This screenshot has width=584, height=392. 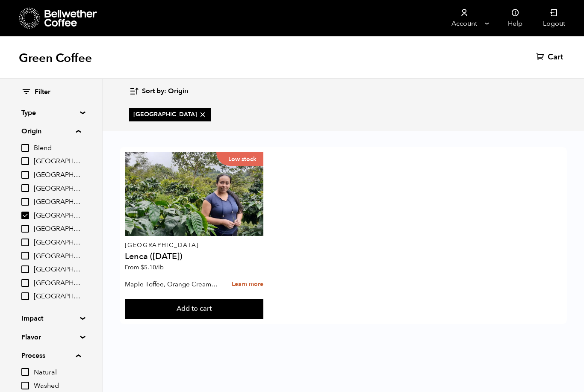 I want to click on span: Natural, so click(x=57, y=373).